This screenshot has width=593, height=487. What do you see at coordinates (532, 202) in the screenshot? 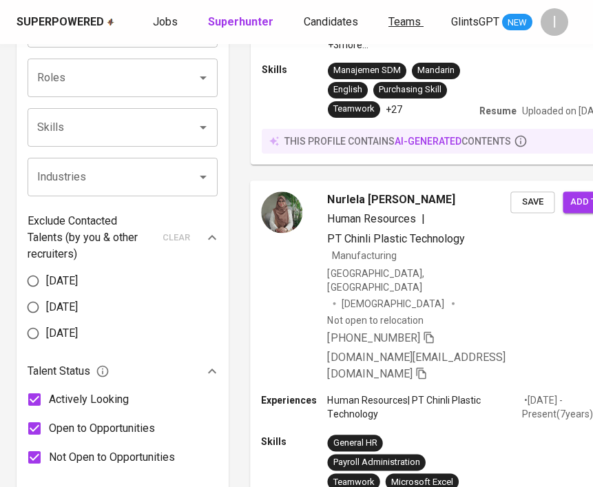
I see `button: Save` at bounding box center [532, 202].